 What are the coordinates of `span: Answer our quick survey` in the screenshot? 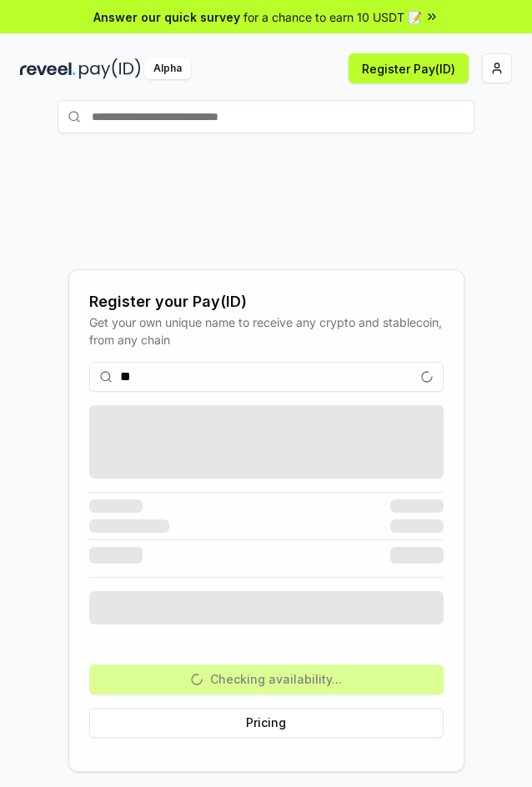 It's located at (167, 17).